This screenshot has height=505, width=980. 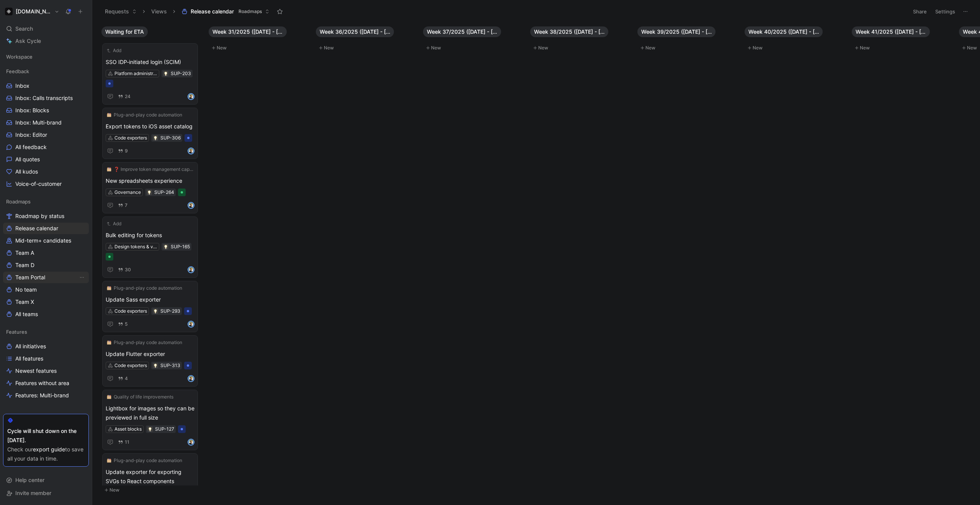 I want to click on span: Update Flutter exporter, so click(x=150, y=354).